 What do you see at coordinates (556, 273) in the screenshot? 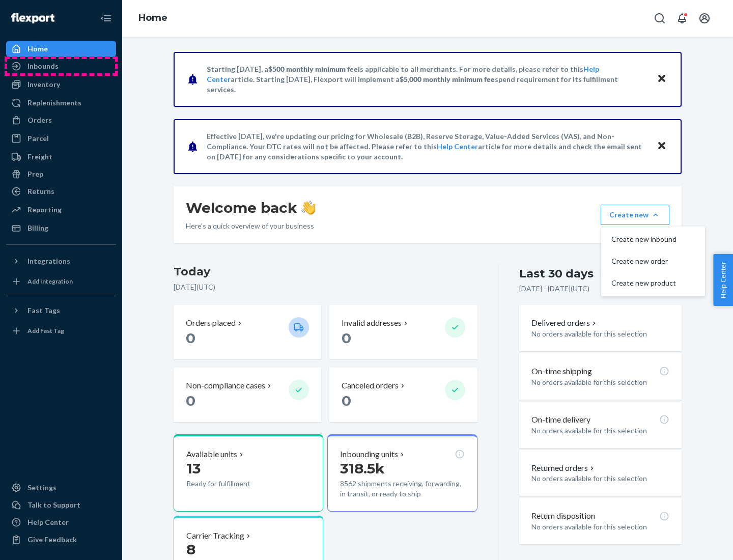
I see `div: Last 30 days` at bounding box center [556, 273].